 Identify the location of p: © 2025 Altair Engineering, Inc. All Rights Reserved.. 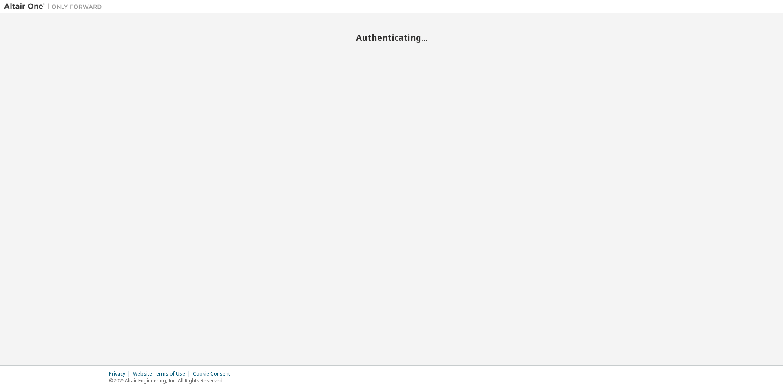
(172, 380).